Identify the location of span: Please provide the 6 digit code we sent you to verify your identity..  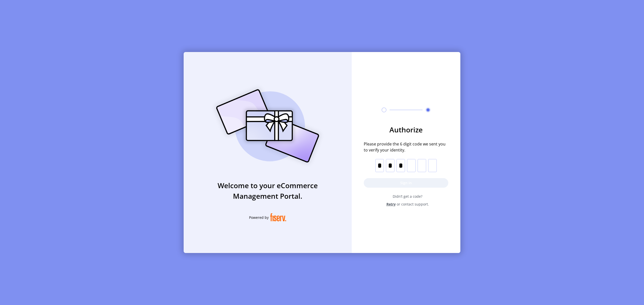
(406, 147).